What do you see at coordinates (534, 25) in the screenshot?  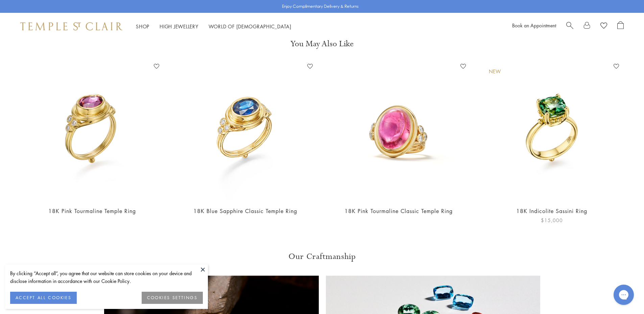 I see `a: Book an Appointment` at bounding box center [534, 25].